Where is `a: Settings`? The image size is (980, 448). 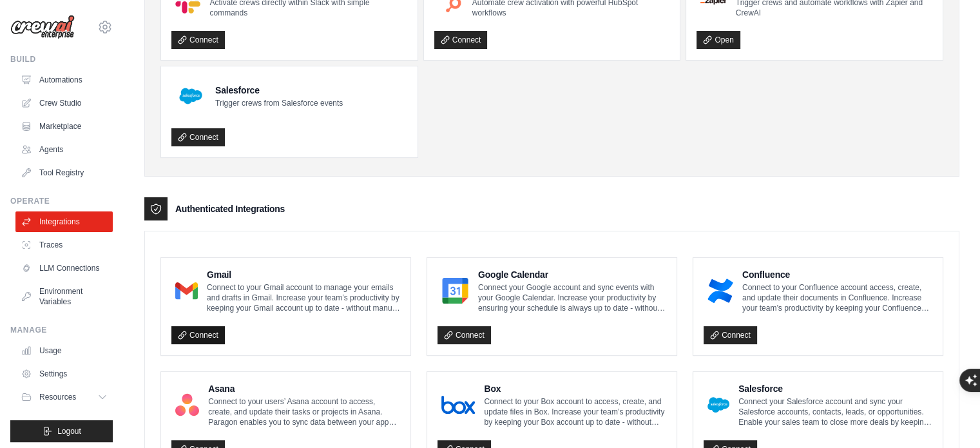 a: Settings is located at coordinates (64, 374).